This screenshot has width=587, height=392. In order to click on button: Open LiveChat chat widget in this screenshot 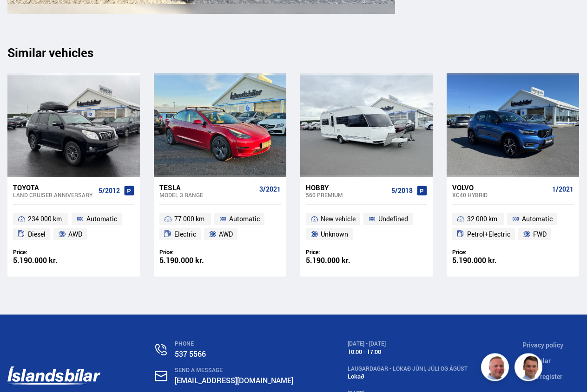, I will do `click(21, 18)`.